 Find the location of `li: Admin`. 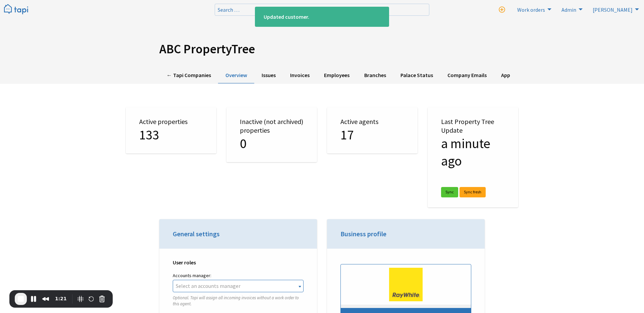

li: Admin is located at coordinates (571, 10).